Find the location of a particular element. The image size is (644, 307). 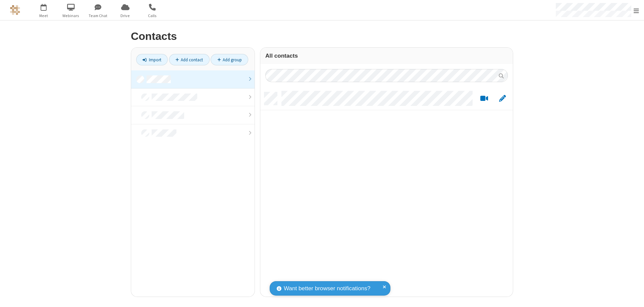

span: Team Chat is located at coordinates (98, 16).